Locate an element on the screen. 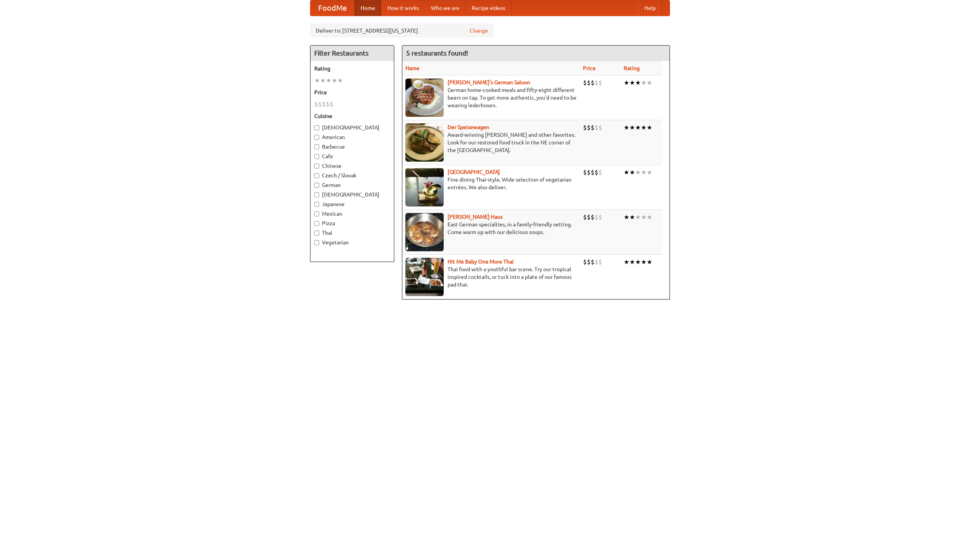 Image resolution: width=980 pixels, height=542 pixels. input: Czech / Slovak is located at coordinates (317, 175).